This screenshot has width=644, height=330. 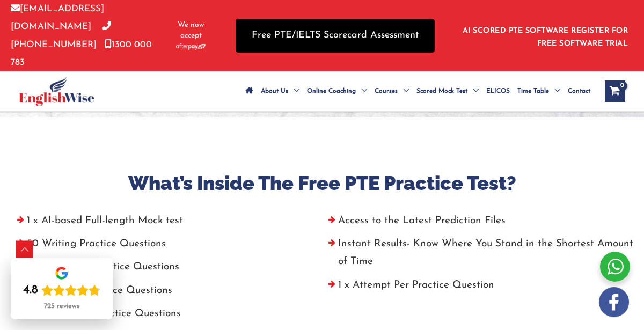 What do you see at coordinates (579, 91) in the screenshot?
I see `a: Contact` at bounding box center [579, 91].